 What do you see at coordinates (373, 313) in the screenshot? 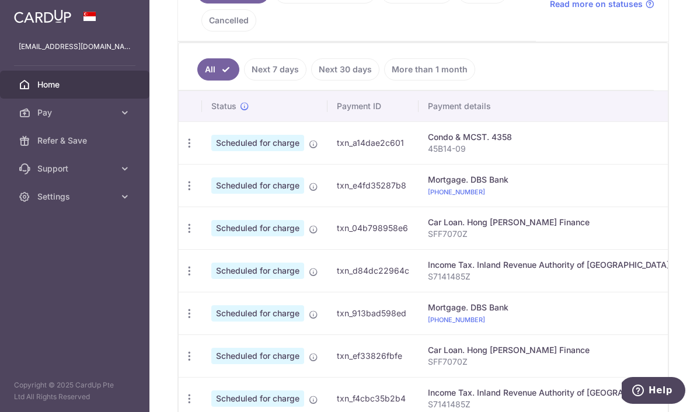
I see `td: txn_913bad598ed` at bounding box center [373, 313].